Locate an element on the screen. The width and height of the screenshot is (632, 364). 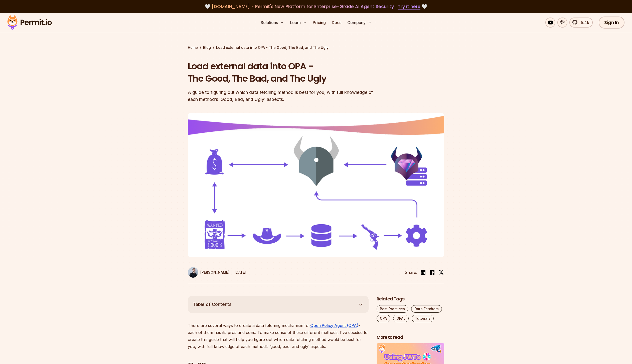
a: Tutorials is located at coordinates (423, 318).